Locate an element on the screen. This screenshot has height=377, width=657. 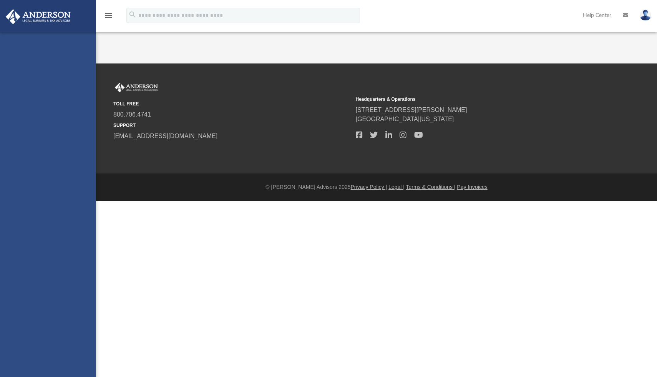
i: menu is located at coordinates (108, 15).